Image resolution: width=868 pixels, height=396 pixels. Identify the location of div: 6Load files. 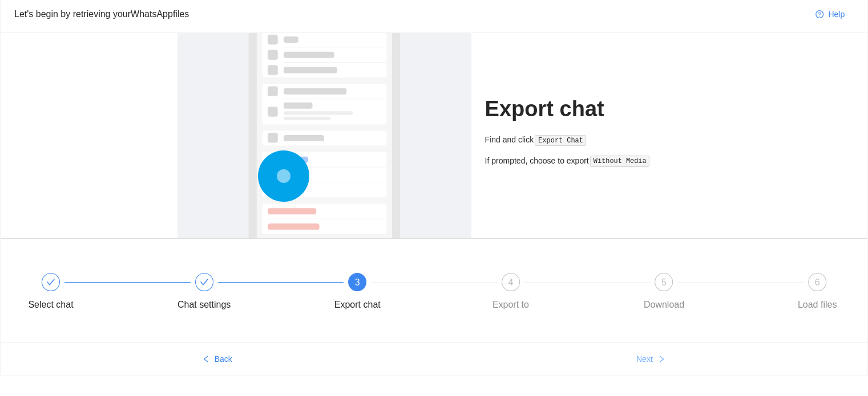
(817, 294).